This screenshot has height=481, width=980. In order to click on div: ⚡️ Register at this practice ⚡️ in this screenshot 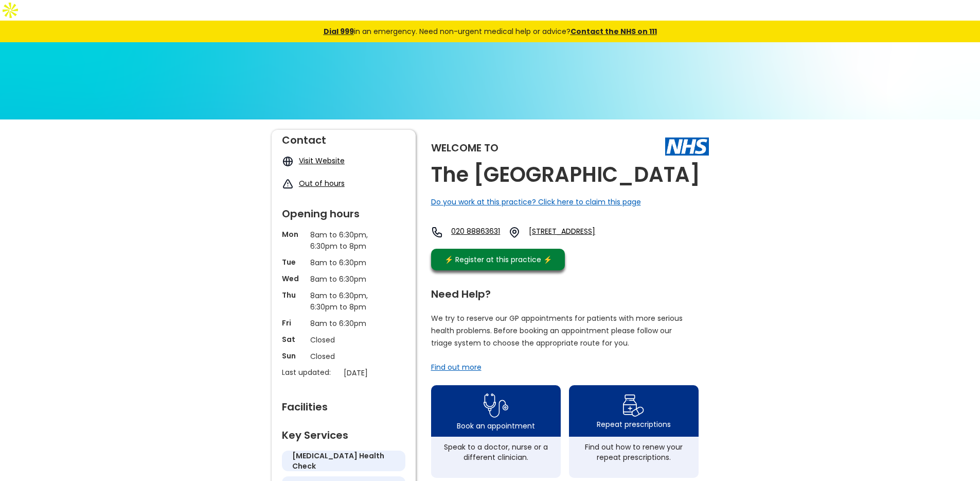, I will do `click(499, 259)`.